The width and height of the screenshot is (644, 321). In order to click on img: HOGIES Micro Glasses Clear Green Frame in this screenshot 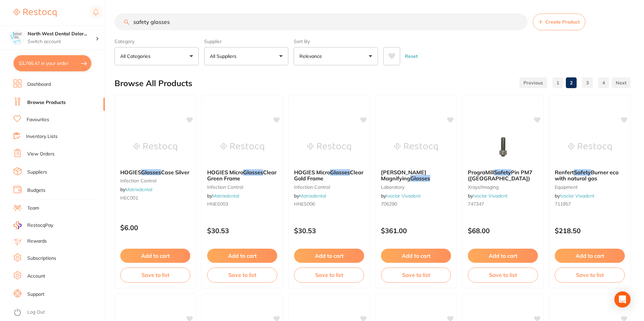, I will do `click(242, 147)`.